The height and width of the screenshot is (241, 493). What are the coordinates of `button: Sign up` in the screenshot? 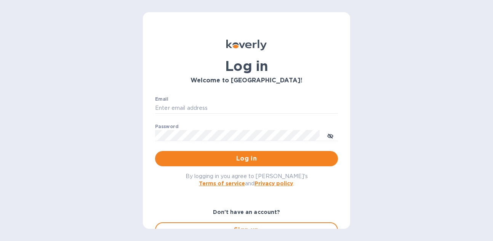 It's located at (246, 230).